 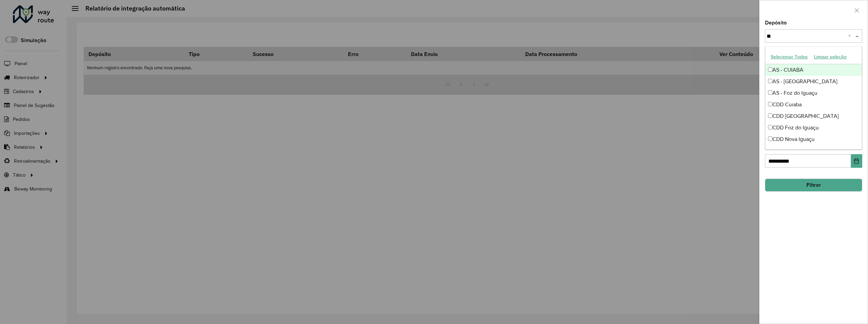 I want to click on div: AS - CUIABA, so click(x=813, y=70).